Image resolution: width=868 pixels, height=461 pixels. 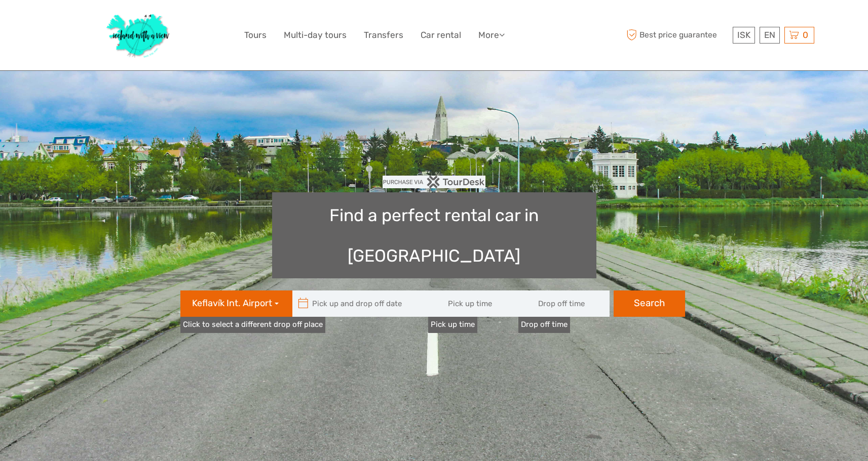 I want to click on a: Car rental, so click(x=441, y=35).